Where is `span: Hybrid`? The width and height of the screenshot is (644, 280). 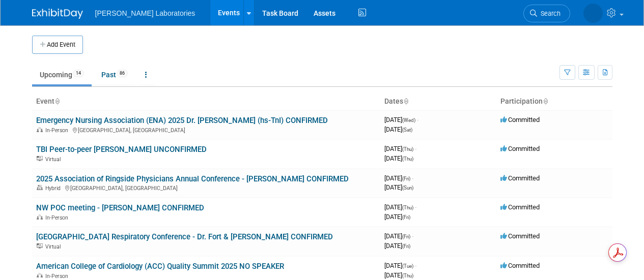 span: Hybrid is located at coordinates (54, 188).